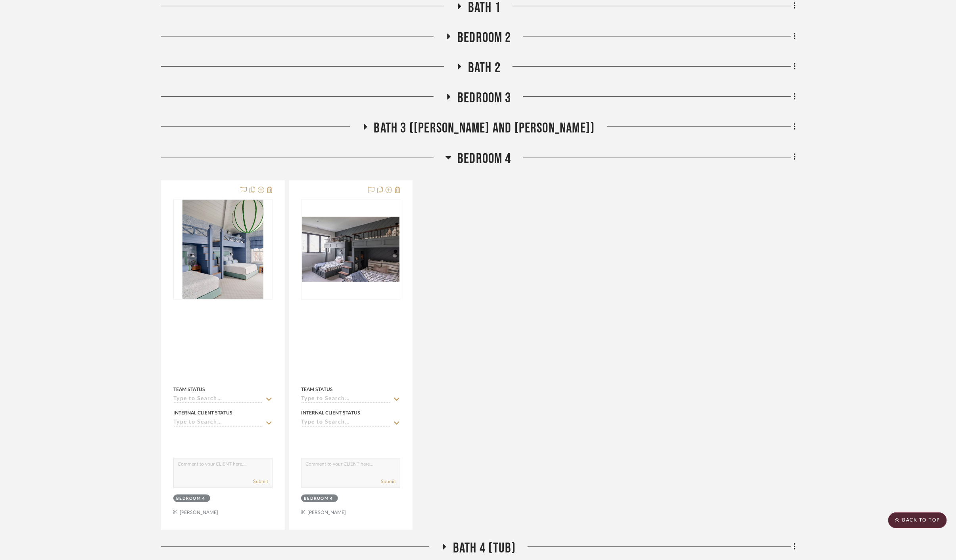  I want to click on span: Bedroom 2, so click(484, 38).